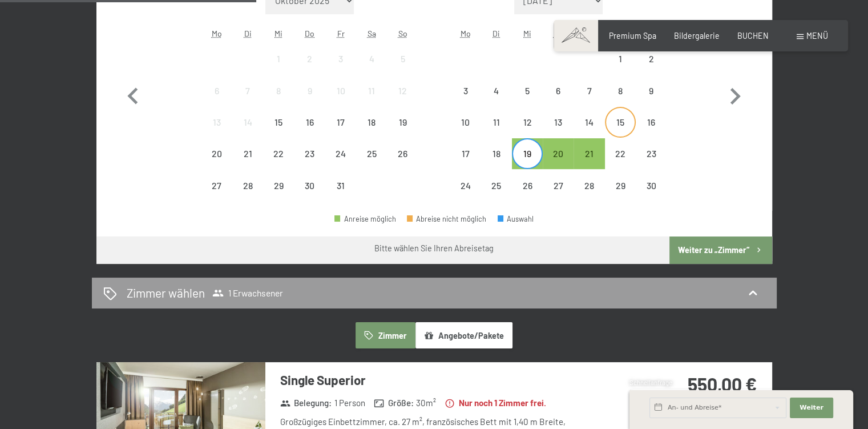 This screenshot has height=429, width=868. I want to click on div: Wed Nov 12 2025, so click(527, 122).